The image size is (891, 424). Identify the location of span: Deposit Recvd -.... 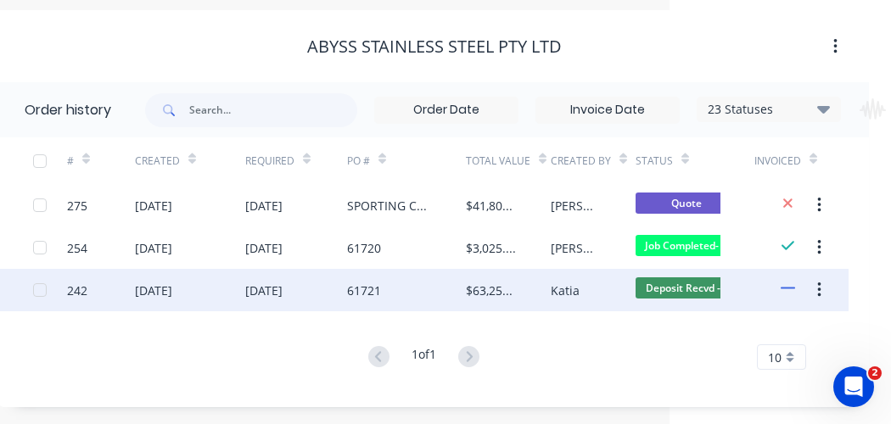
(687, 288).